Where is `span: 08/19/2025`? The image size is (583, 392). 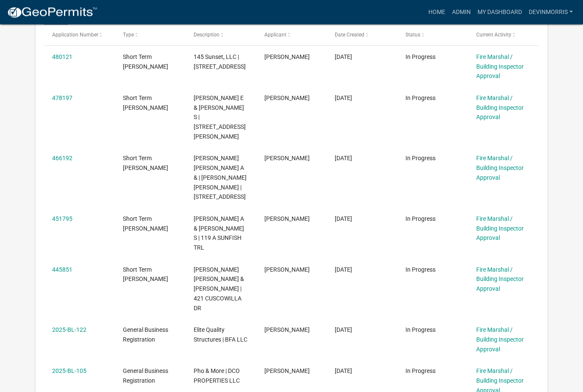
span: 08/19/2025 is located at coordinates (343, 159).